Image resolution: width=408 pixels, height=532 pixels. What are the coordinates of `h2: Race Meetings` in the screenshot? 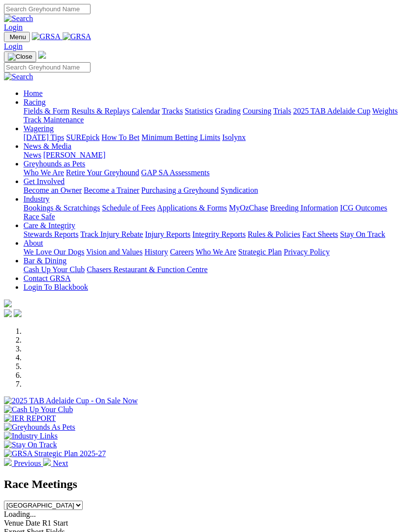 It's located at (204, 484).